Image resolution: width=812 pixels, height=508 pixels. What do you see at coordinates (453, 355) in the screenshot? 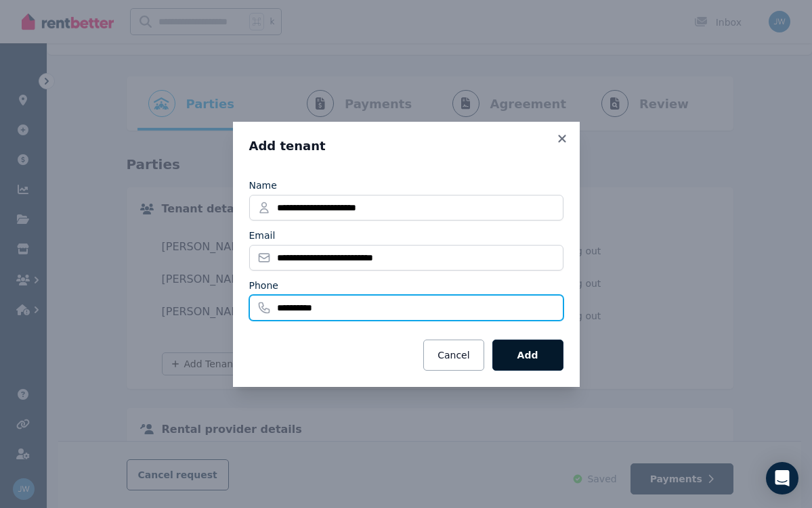
I see `button: Cancel` at bounding box center [453, 355].